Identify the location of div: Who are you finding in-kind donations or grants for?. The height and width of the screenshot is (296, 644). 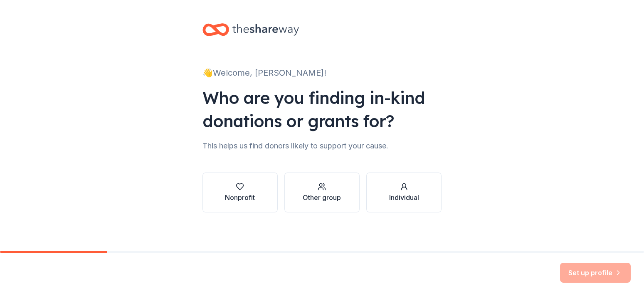
(322, 109).